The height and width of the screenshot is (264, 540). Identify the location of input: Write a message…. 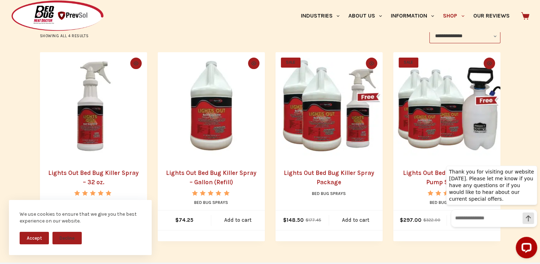
(54, 59).